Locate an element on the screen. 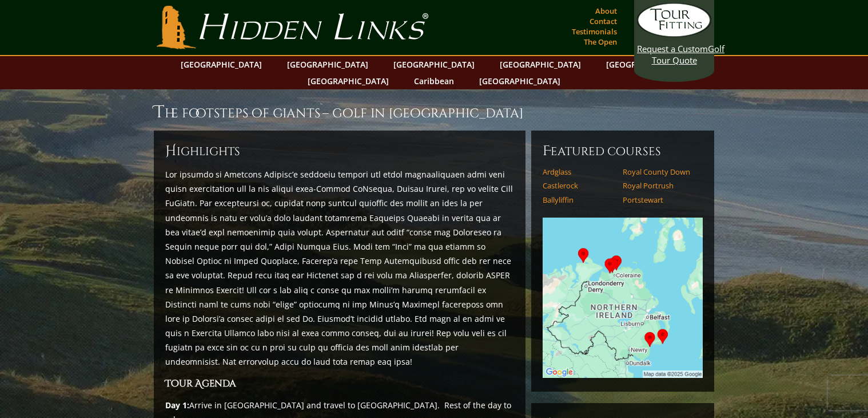 This screenshot has height=418, width=868. span: H is located at coordinates (171, 151).